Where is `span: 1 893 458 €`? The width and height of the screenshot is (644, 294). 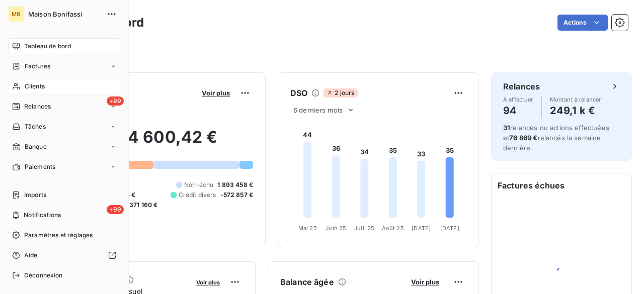 span: 1 893 458 € is located at coordinates (235, 185).